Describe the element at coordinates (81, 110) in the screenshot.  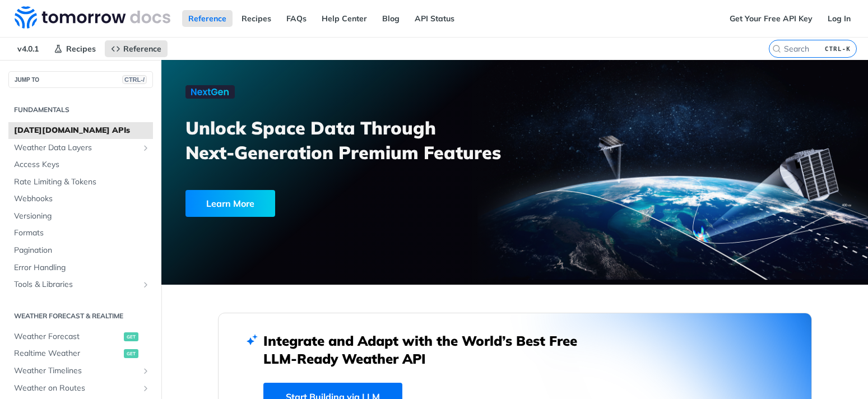
I see `h2: Fundamentals` at that location.